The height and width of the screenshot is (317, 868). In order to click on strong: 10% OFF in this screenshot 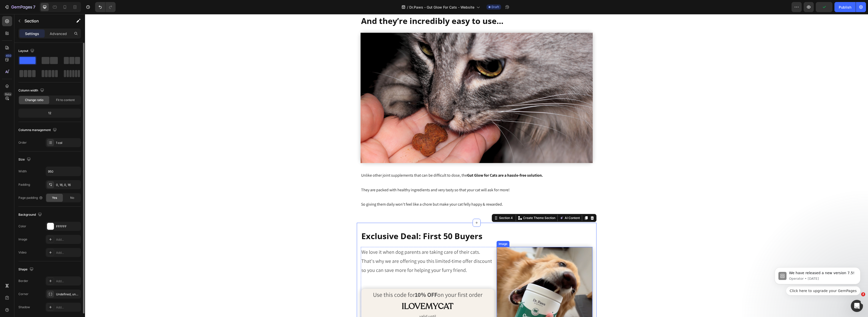, I will do `click(341, 281)`.